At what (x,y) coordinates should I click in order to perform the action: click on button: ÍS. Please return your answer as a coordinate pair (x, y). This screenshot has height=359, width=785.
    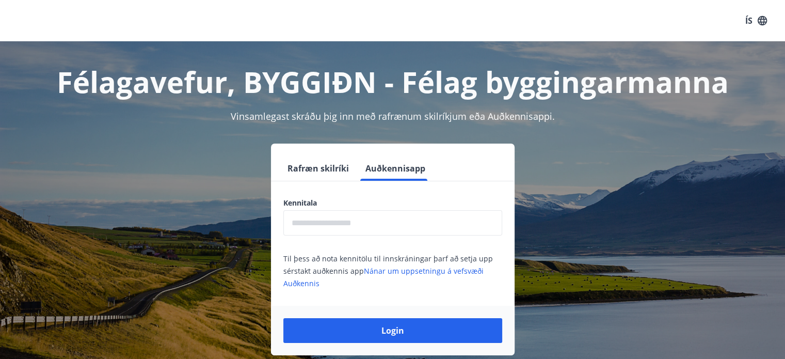
    Looking at the image, I should click on (757, 21).